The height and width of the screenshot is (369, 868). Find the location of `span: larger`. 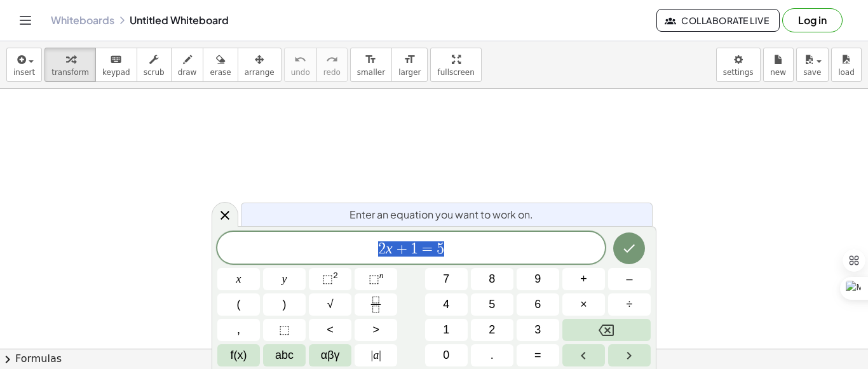

span: larger is located at coordinates (409, 72).